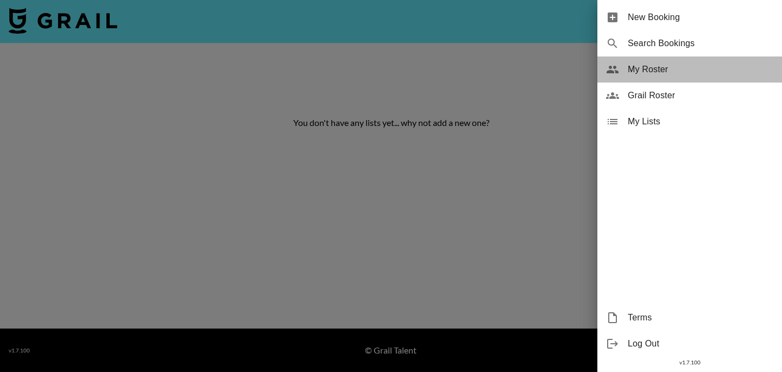 The height and width of the screenshot is (372, 782). Describe the element at coordinates (700, 96) in the screenshot. I see `span: Grail Roster` at that location.